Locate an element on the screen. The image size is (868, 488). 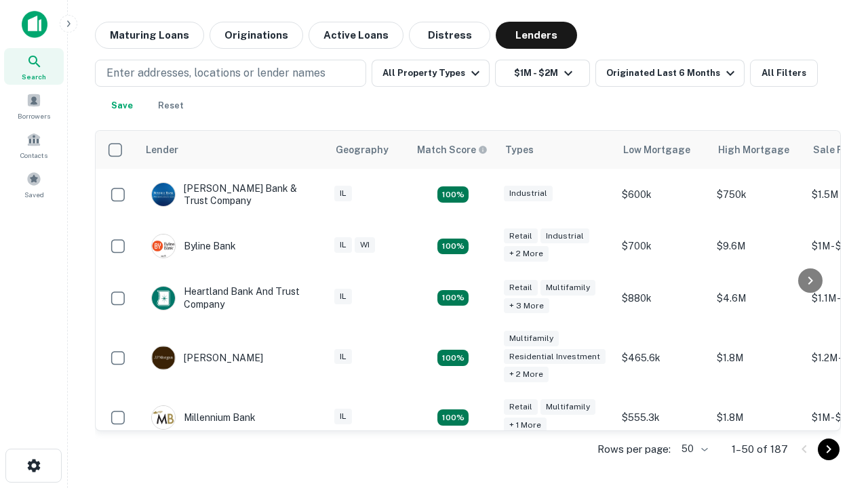
td: $600k is located at coordinates (663, 194).